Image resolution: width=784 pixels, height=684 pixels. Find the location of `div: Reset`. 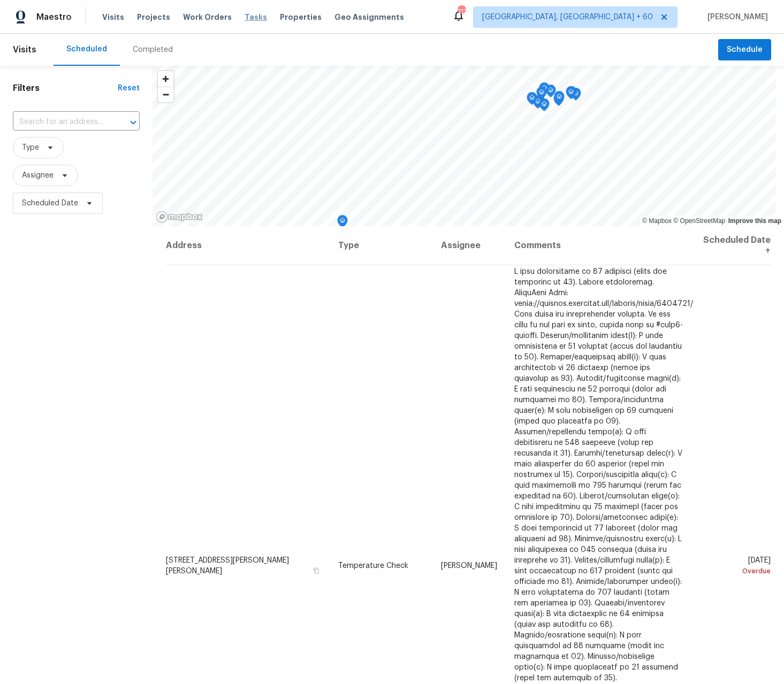

div: Reset is located at coordinates (128, 88).